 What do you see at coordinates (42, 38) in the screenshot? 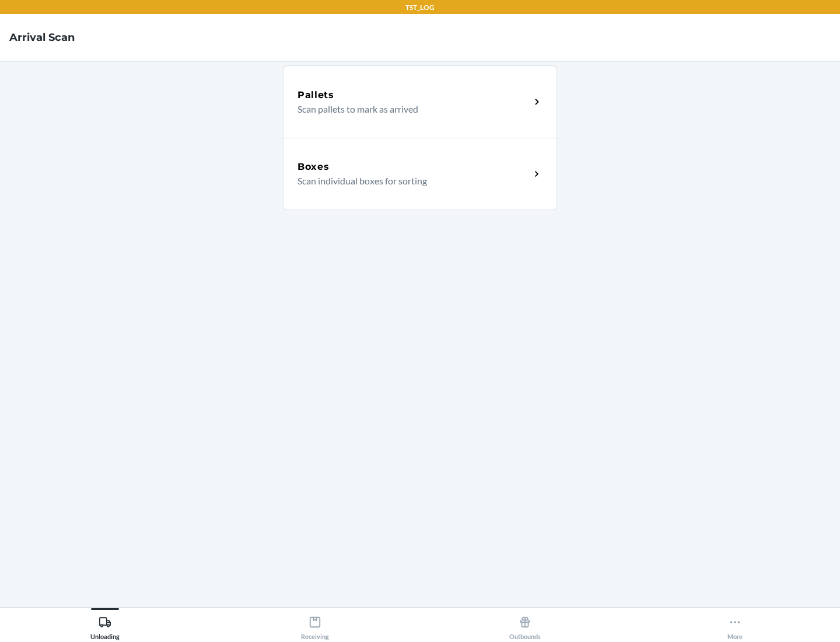
I see `h4: Arrival Scan` at bounding box center [42, 38].